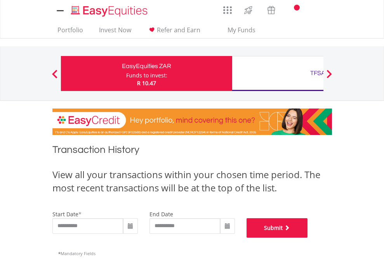 This screenshot has width=384, height=261. What do you see at coordinates (332, 10) in the screenshot?
I see `a: My Profile` at bounding box center [332, 10].